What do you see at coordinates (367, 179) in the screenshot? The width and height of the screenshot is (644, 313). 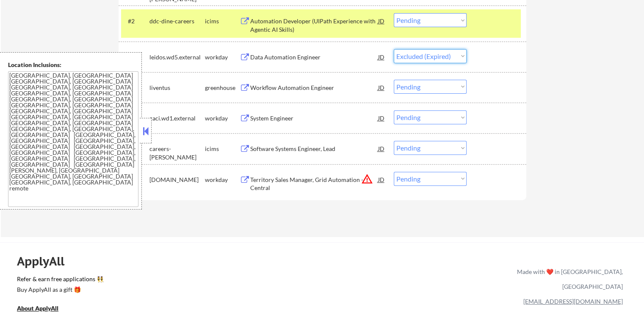 I see `button: warning_amber` at bounding box center [367, 179].